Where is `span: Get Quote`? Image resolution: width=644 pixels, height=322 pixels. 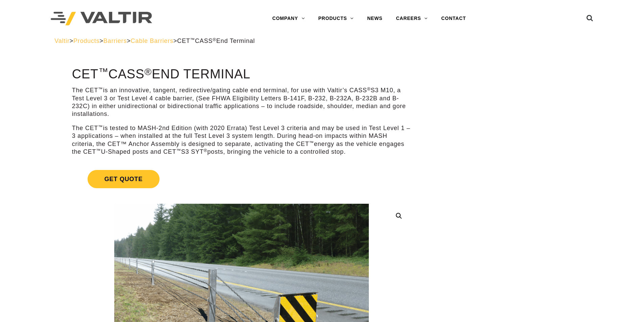
span: Get Quote is located at coordinates (123, 179).